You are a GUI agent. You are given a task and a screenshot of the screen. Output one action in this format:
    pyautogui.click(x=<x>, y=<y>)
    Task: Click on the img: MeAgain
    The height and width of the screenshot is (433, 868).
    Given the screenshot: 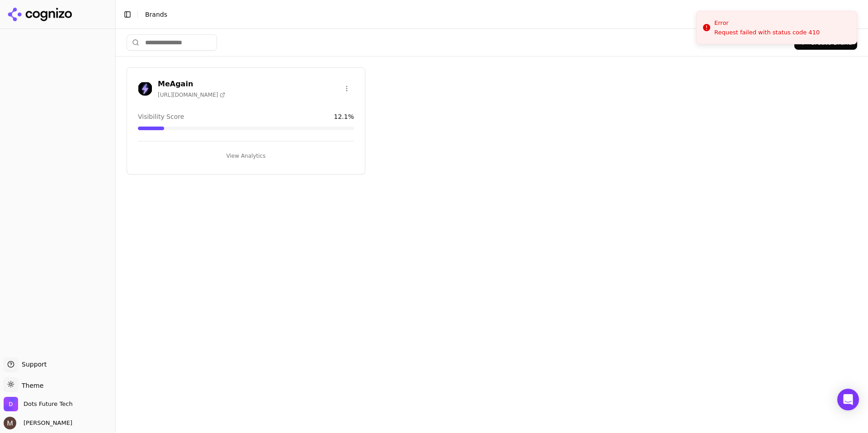 What is the action you would take?
    pyautogui.click(x=145, y=88)
    